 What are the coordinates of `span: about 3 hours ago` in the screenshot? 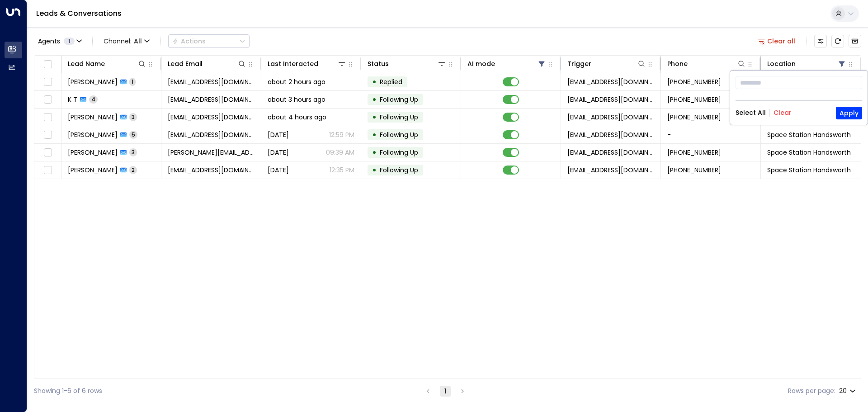 It's located at (297, 99).